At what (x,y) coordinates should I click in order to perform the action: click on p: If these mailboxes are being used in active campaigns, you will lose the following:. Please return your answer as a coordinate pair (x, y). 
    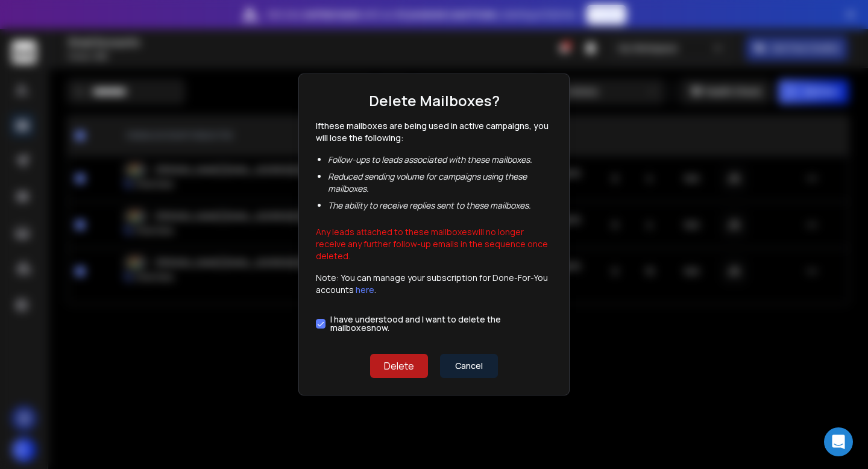
    Looking at the image, I should click on (434, 132).